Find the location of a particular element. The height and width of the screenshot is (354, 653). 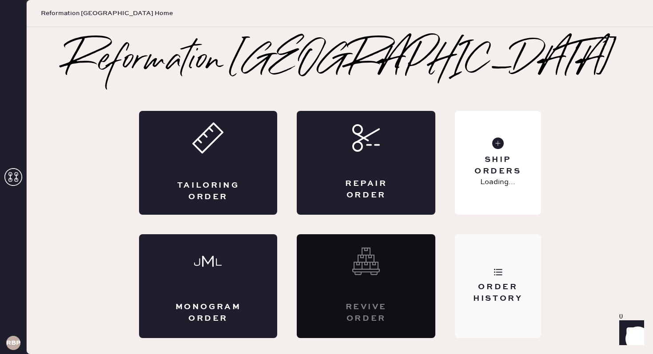

div: Order History is located at coordinates (497, 293).